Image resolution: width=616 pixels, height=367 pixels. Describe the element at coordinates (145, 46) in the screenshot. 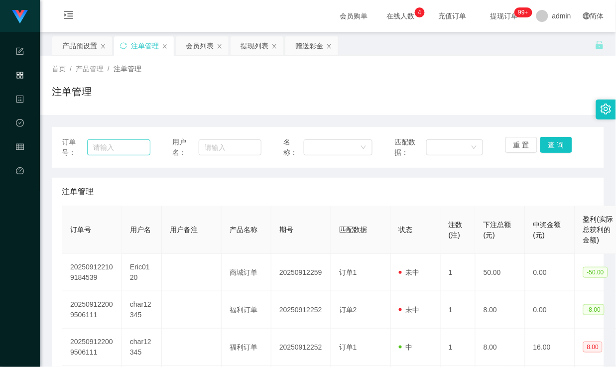

I see `div: 注单管理` at that location.